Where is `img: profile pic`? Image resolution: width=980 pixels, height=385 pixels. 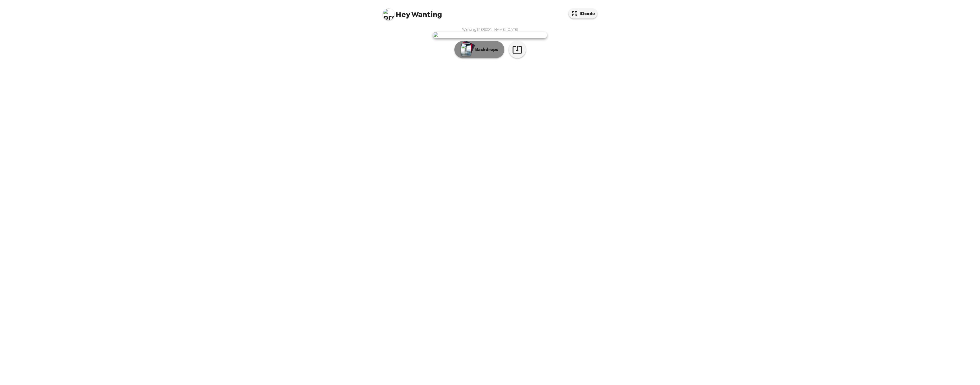 img: profile pic is located at coordinates (388, 14).